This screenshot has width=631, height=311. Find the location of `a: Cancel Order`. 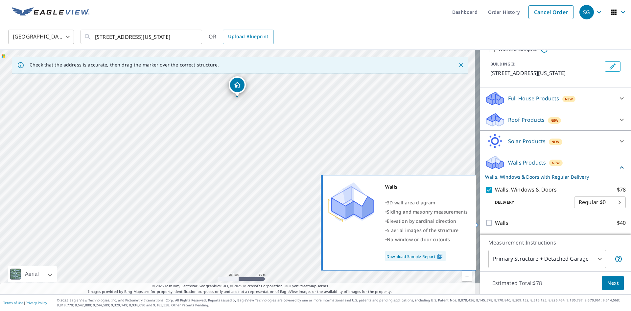

a: Cancel Order is located at coordinates (551, 12).